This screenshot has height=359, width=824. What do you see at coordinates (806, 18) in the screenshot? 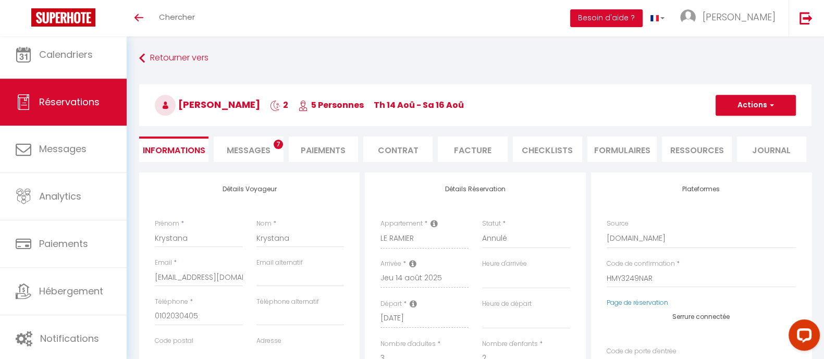
I see `img: logout` at bounding box center [806, 18].